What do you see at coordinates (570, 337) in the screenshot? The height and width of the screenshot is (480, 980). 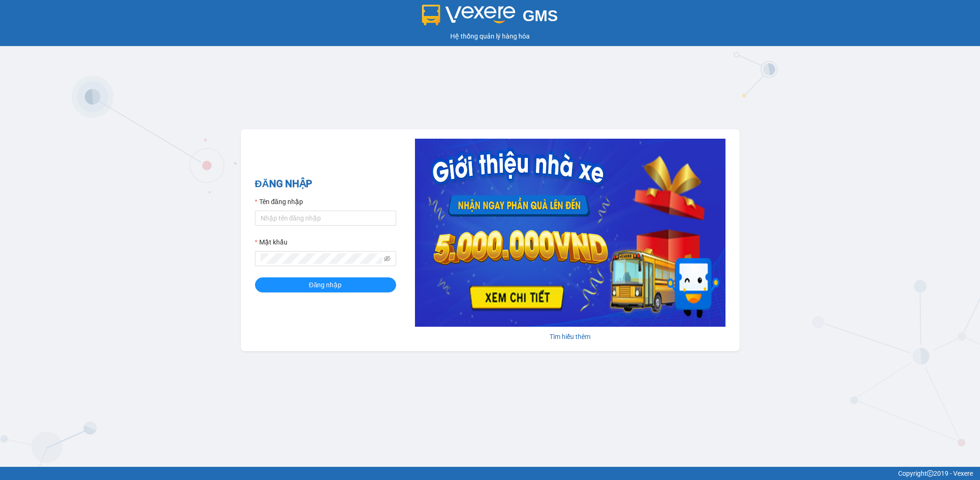 I see `div: Tìm hiểu thêm` at bounding box center [570, 337].